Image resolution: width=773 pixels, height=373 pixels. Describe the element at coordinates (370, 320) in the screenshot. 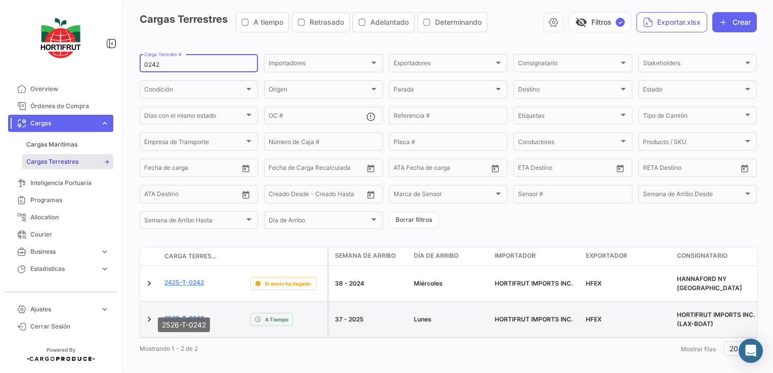

I see `div: 37 - 2025` at that location.